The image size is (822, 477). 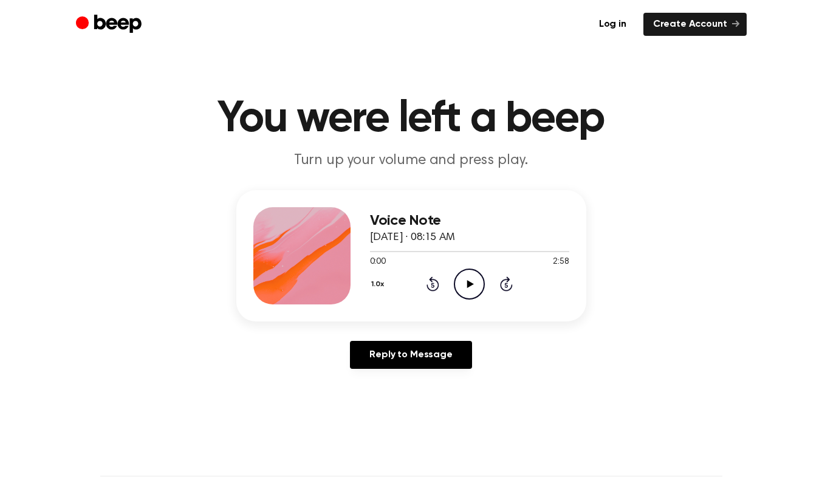 I want to click on span: 2:58, so click(x=561, y=262).